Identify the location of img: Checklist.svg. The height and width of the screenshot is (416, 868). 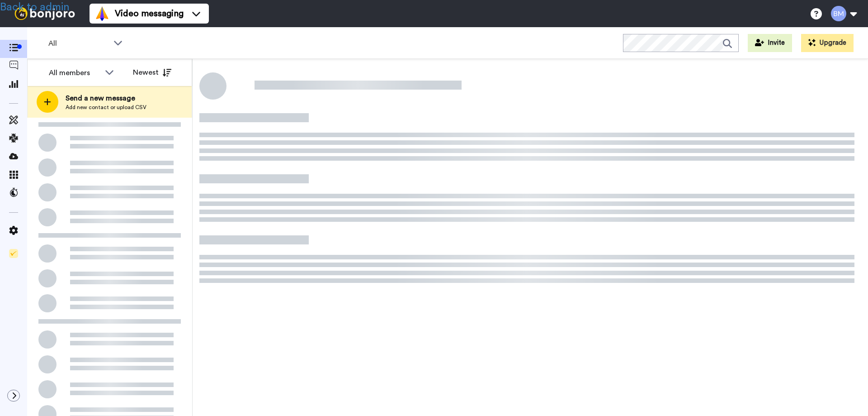
(13, 253).